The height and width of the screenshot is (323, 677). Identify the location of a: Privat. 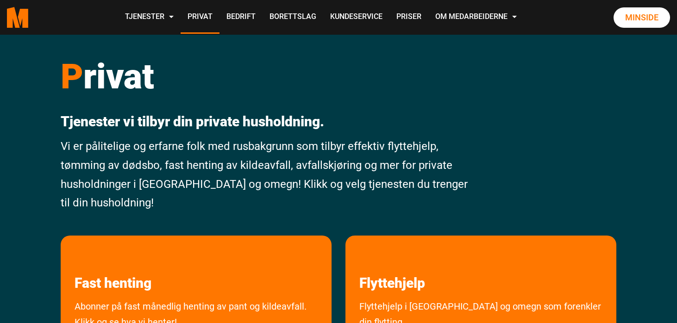
(200, 17).